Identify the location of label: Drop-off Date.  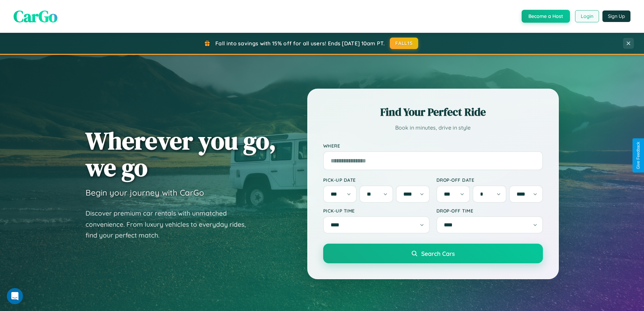
(489, 180).